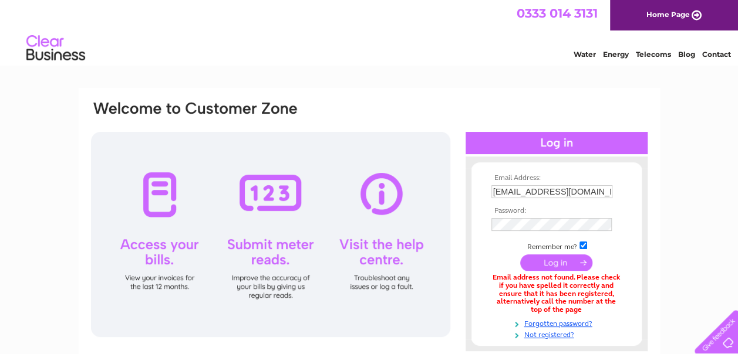 The image size is (738, 354). Describe the element at coordinates (556, 211) in the screenshot. I see `th: Password:` at that location.